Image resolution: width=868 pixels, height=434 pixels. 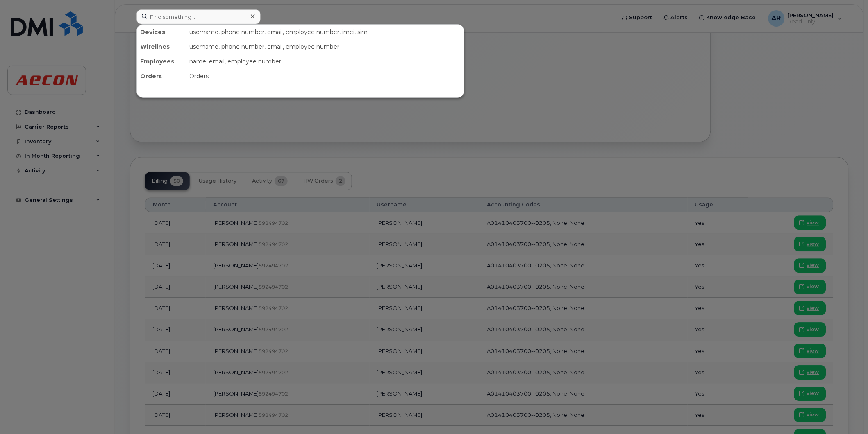 I want to click on div: Employees, so click(x=162, y=62).